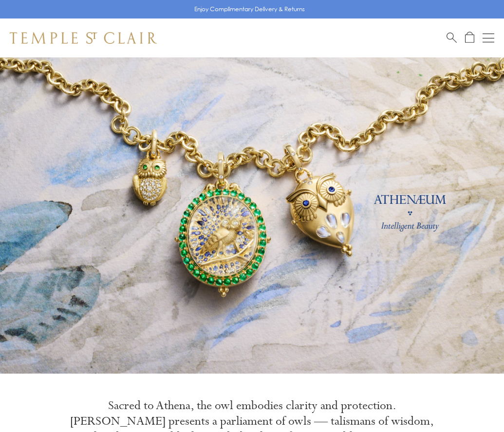 The image size is (504, 432). What do you see at coordinates (83, 38) in the screenshot?
I see `img: Temple St. Clair` at bounding box center [83, 38].